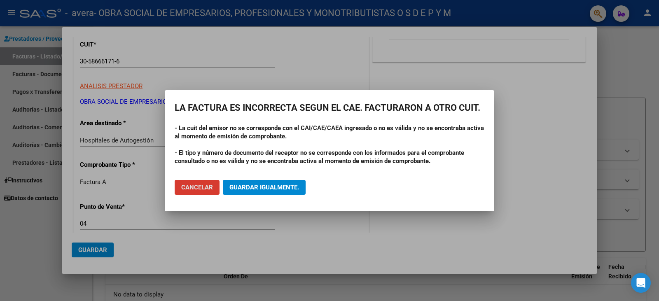 The width and height of the screenshot is (659, 301). I want to click on h2: LA FACTURA ES INCORRECTA SEGUN EL CAE. FACTURARON A OTRO CUIT., so click(330, 108).